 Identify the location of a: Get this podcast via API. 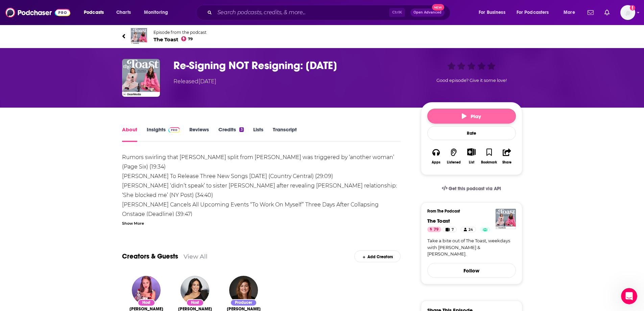
(471, 189).